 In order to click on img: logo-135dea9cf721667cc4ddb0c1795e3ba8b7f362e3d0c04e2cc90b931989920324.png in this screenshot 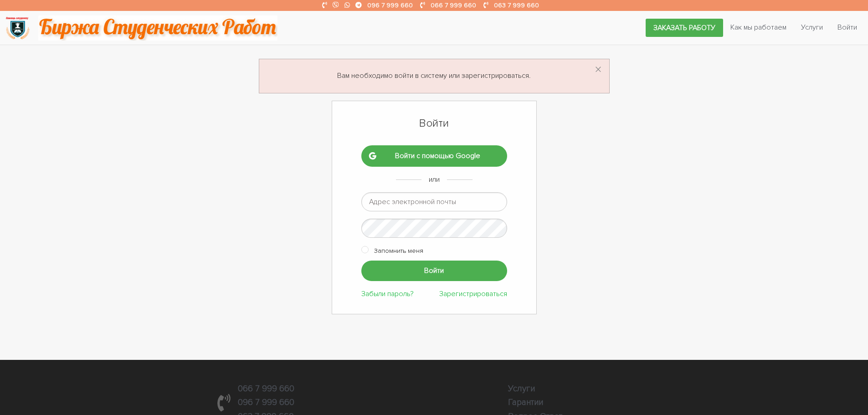, I will do `click(17, 28)`.